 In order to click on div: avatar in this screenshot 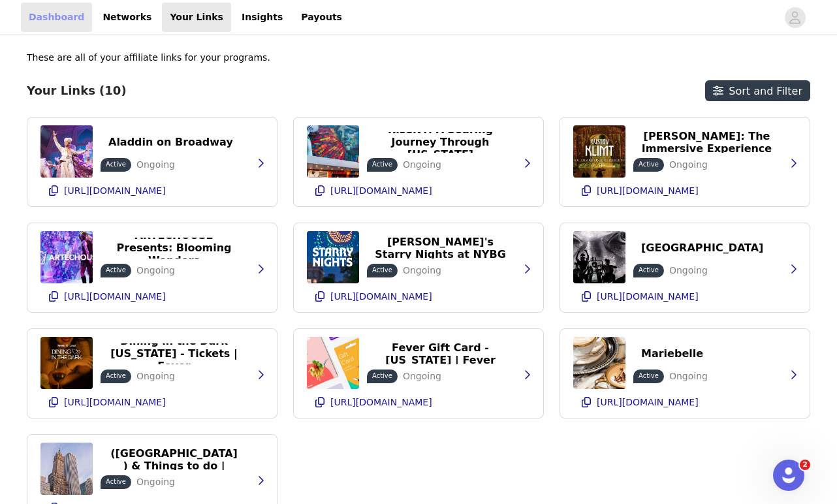, I will do `click(795, 18)`.